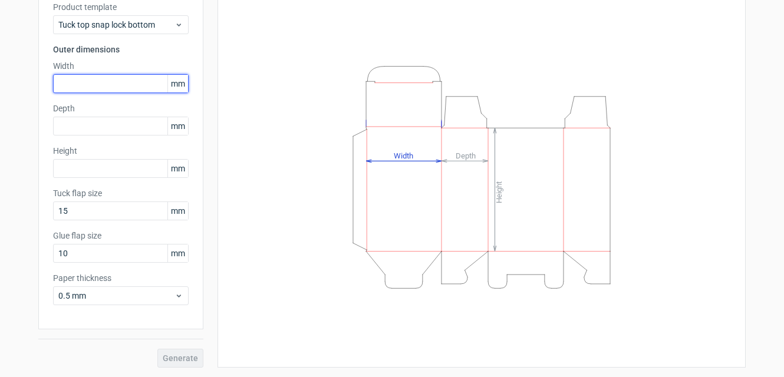 This screenshot has height=377, width=784. What do you see at coordinates (121, 278) in the screenshot?
I see `label: Paper thickness` at bounding box center [121, 278].